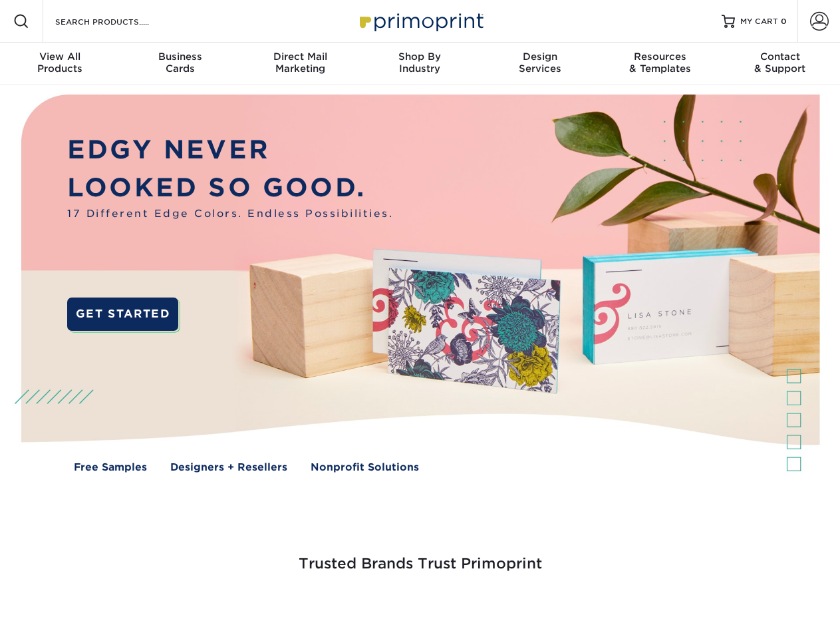  What do you see at coordinates (180, 63) in the screenshot?
I see `div: Cards` at bounding box center [180, 63].